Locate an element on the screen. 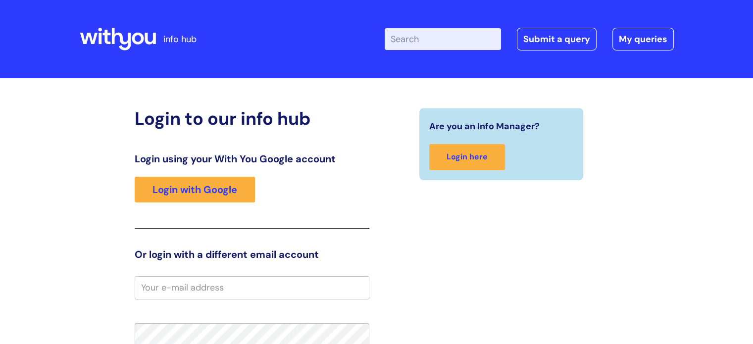 The width and height of the screenshot is (753, 344). h3: Or login with a different email account is located at coordinates (252, 255).